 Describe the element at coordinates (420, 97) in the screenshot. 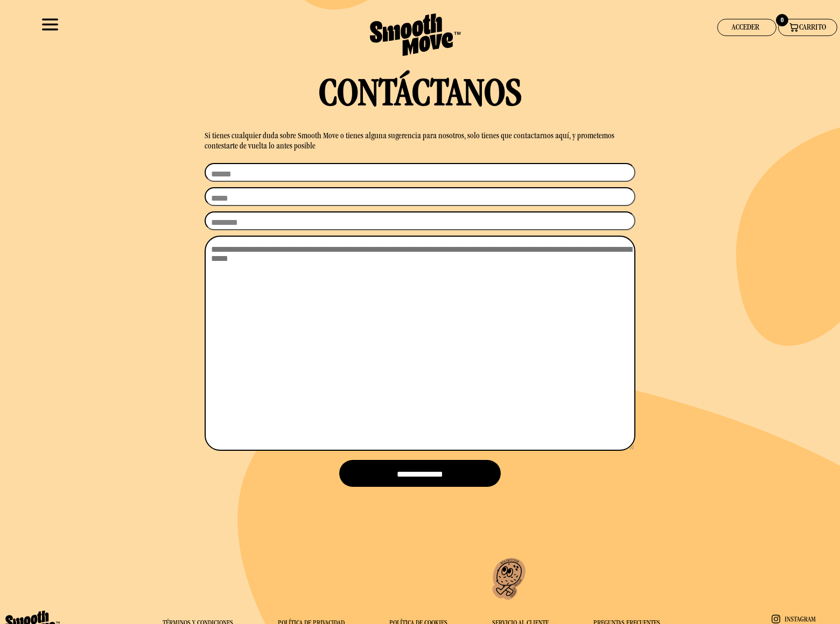

I see `div: CONTÁCTANOS` at that location.